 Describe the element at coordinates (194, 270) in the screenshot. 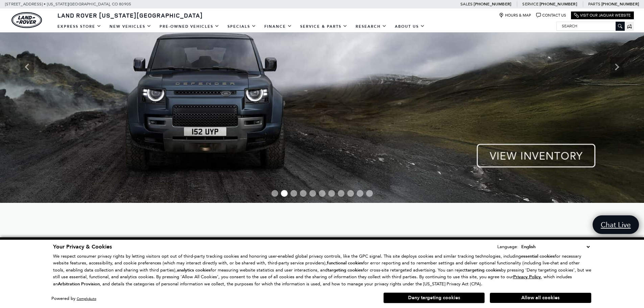

I see `strong: analytics cookies` at that location.